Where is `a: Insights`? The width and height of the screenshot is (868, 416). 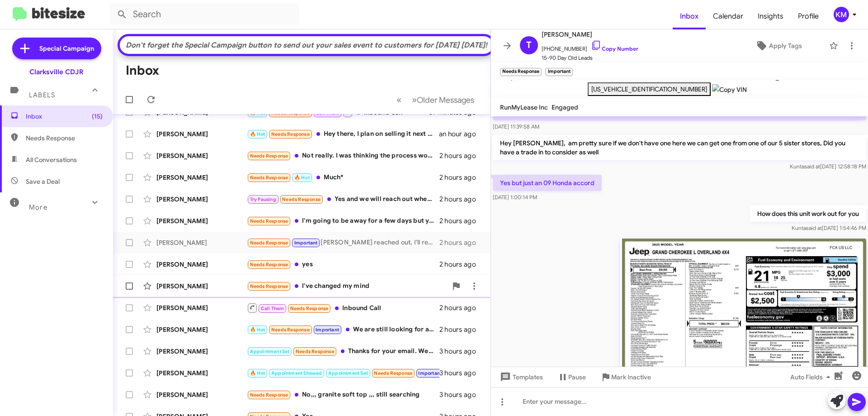 a: Insights is located at coordinates (770, 16).